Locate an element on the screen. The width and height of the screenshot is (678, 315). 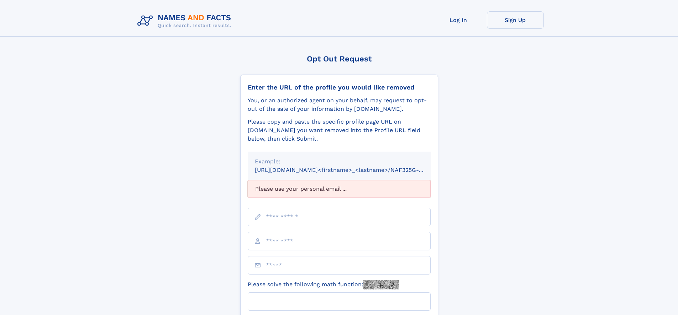
div: Example: is located at coordinates (339, 162).